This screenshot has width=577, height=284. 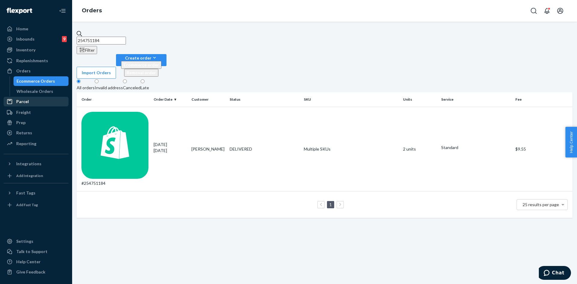 What do you see at coordinates (22, 29) in the screenshot?
I see `div: Home` at bounding box center [22, 29].